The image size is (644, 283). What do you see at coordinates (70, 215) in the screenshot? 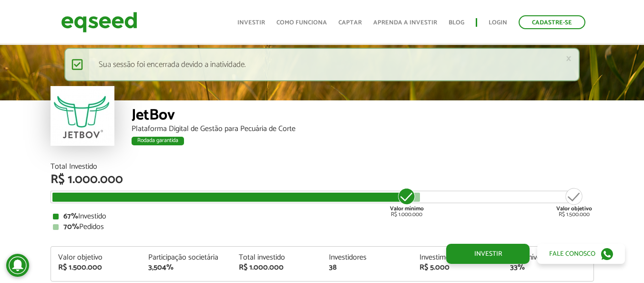
I see `strong: 67%` at bounding box center [70, 215].